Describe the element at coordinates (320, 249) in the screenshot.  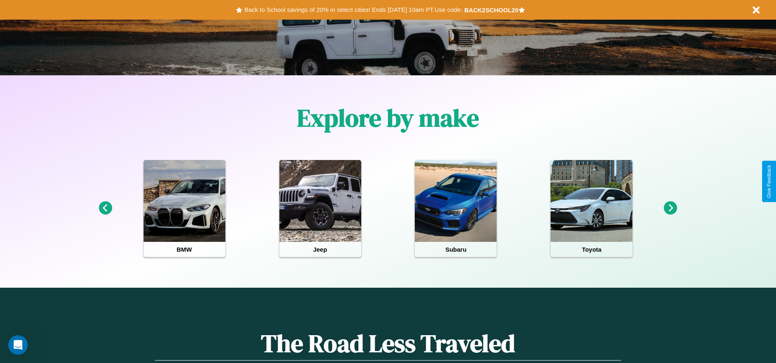
I see `h4: Jeep` at that location.